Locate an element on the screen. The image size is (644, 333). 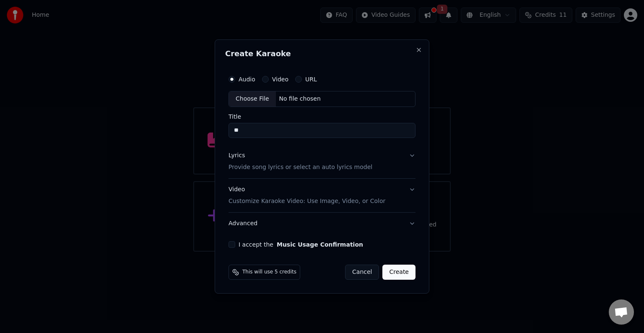
div: No file chosen is located at coordinates (300, 99).